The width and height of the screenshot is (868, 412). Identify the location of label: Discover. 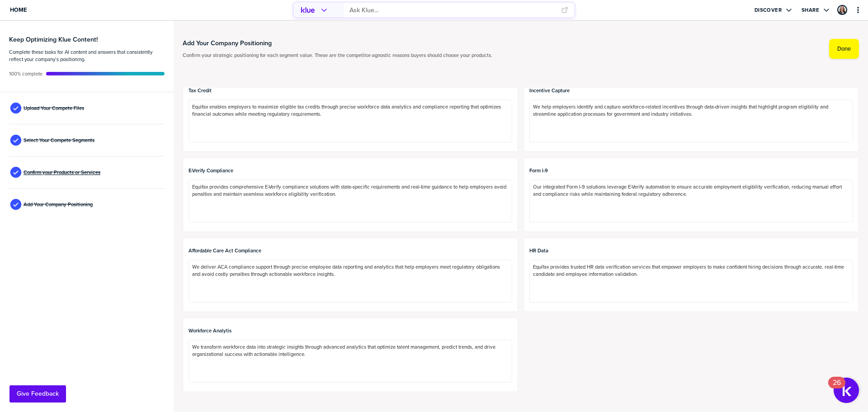
(768, 10).